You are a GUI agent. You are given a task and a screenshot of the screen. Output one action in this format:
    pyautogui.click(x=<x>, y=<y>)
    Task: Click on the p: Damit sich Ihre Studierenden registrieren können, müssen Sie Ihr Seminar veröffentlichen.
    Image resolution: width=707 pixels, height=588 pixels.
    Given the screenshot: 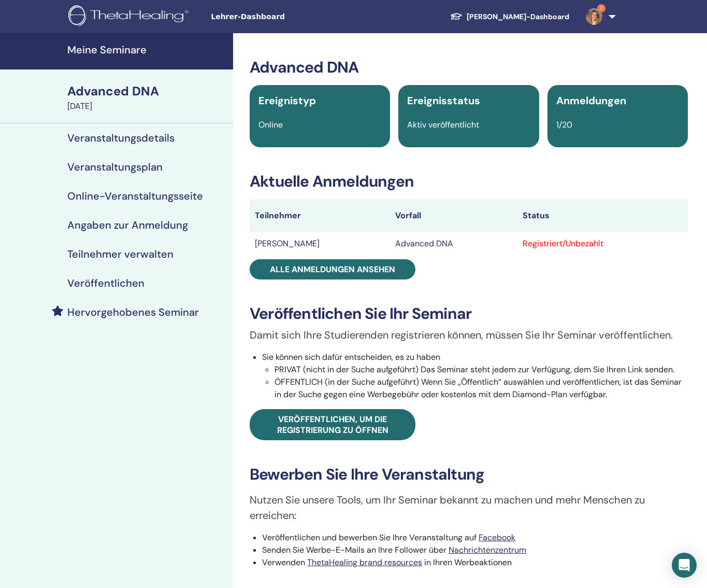 What is the action you would take?
    pyautogui.click(x=468, y=335)
    